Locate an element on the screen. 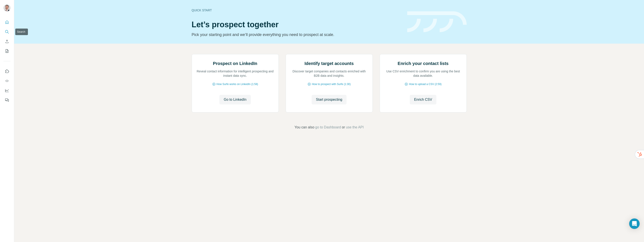 Image resolution: width=644 pixels, height=242 pixels. button: use the API is located at coordinates (355, 127).